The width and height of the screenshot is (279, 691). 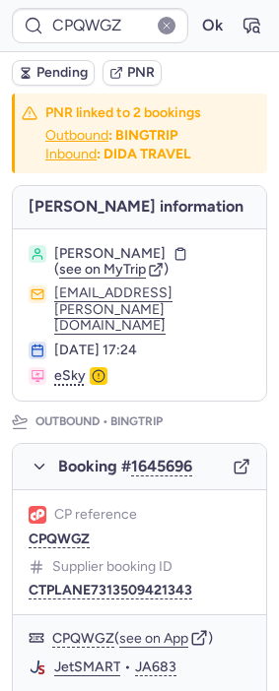 I want to click on span: Booking #, so click(x=125, y=467).